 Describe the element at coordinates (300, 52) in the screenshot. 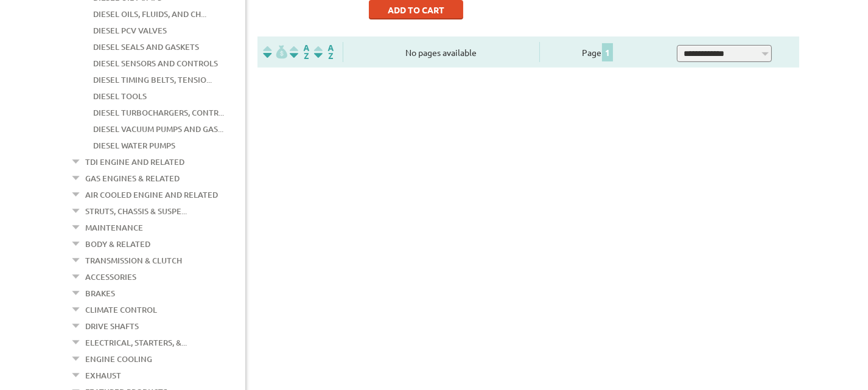

I see `img: Sort by Headline` at that location.